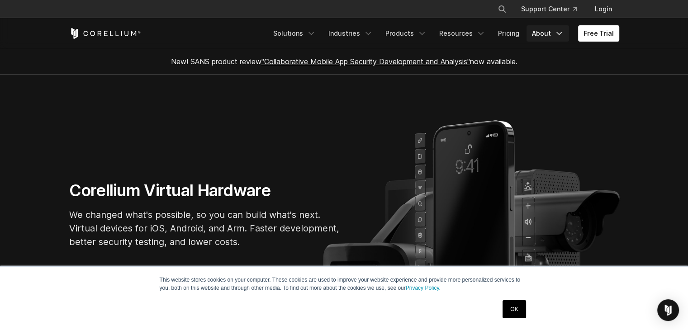 Image resolution: width=688 pixels, height=330 pixels. I want to click on a: About, so click(548, 33).